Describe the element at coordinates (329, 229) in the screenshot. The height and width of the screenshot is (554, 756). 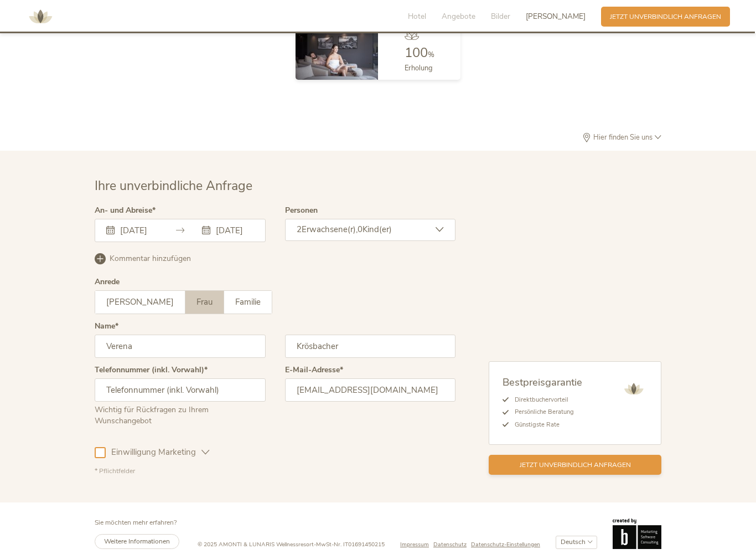
I see `span: Erwachsene(r),` at that location.